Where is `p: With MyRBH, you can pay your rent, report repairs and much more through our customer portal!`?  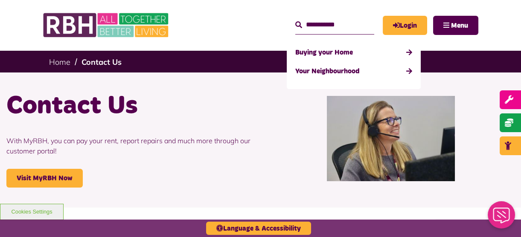
p: With MyRBH, you can pay your rent, report repairs and much more through our customer portal! is located at coordinates (130, 146).